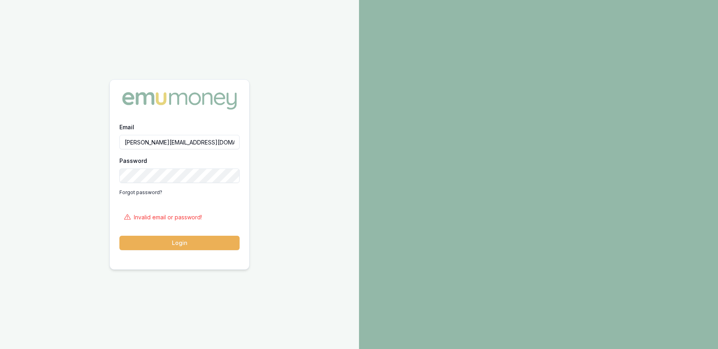  I want to click on label: Password, so click(133, 161).